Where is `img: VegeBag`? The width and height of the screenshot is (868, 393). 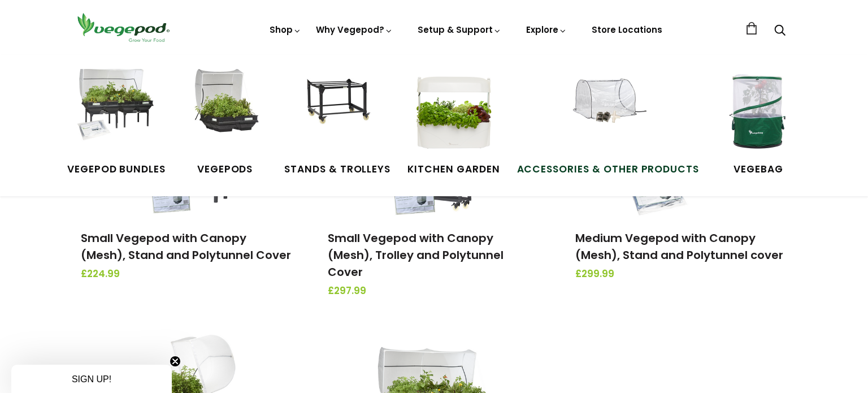
img: VegeBag is located at coordinates (758, 112).